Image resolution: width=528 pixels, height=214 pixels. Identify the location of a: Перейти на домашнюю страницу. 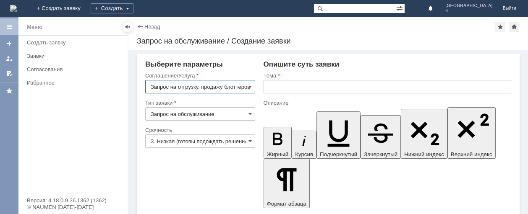
(13, 8).